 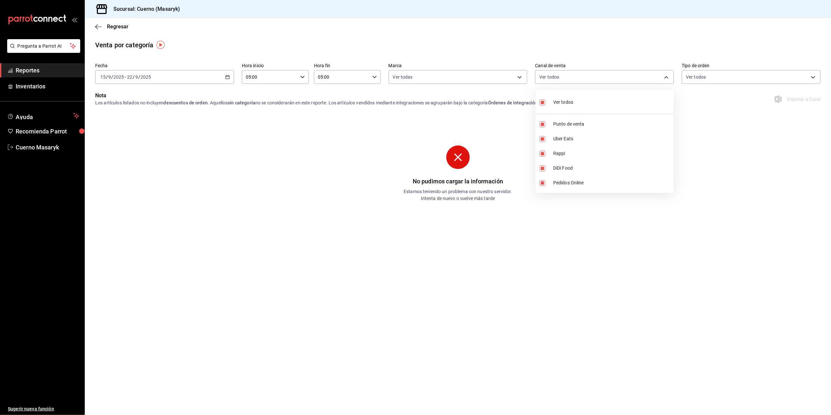 I want to click on span: Pedidos Online, so click(x=612, y=183).